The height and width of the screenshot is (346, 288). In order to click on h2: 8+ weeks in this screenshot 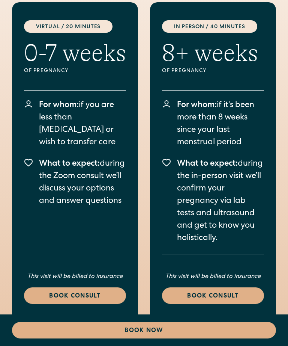, I will do `click(210, 53)`.